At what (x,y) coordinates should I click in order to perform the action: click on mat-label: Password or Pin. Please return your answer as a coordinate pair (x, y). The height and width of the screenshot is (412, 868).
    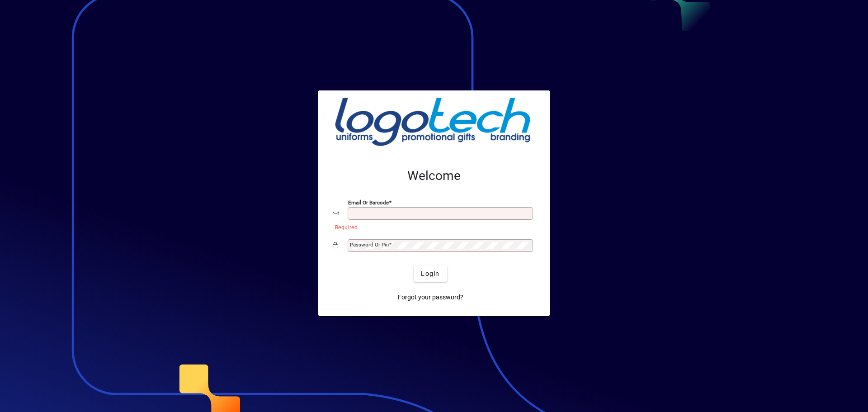
    Looking at the image, I should click on (369, 244).